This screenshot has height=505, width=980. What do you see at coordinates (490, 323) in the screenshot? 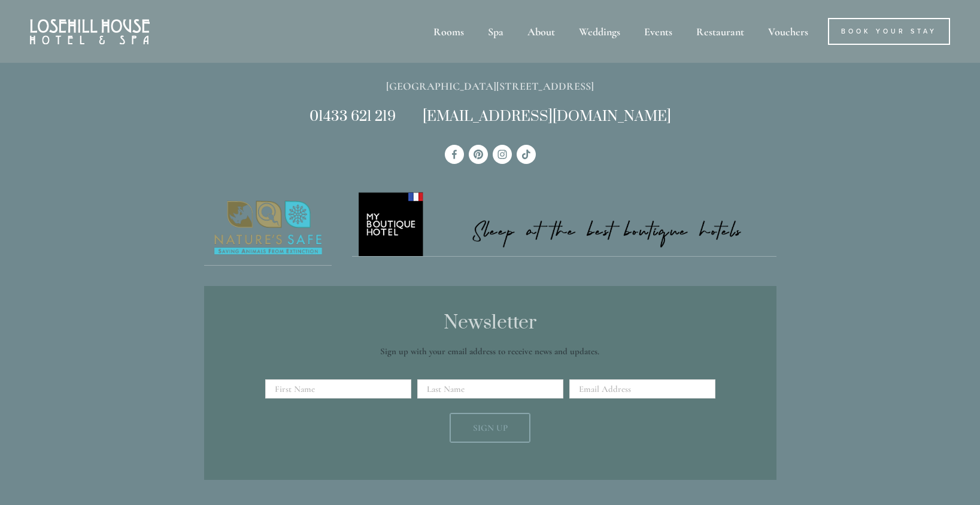
I see `h2: Newsletter` at bounding box center [490, 323].